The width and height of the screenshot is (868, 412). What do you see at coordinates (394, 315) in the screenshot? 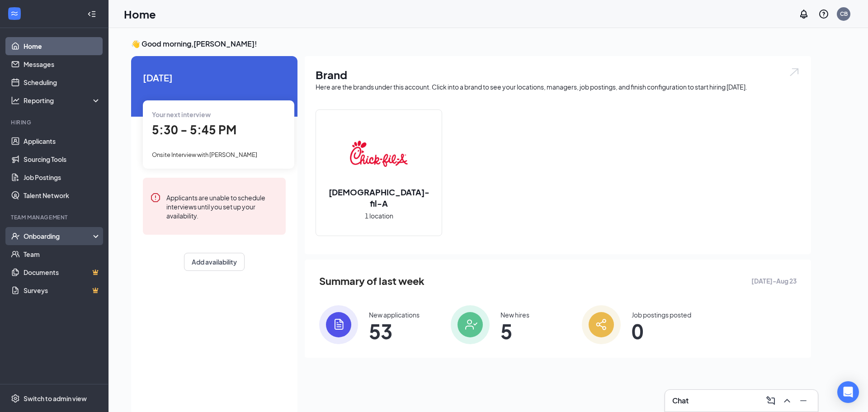
I see `div: New applications` at bounding box center [394, 315].